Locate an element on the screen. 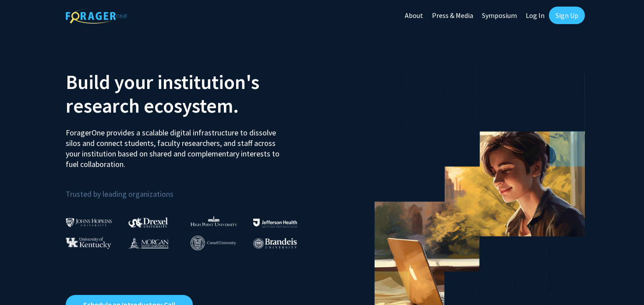 The width and height of the screenshot is (644, 305). img: Brandeis University is located at coordinates (275, 243).